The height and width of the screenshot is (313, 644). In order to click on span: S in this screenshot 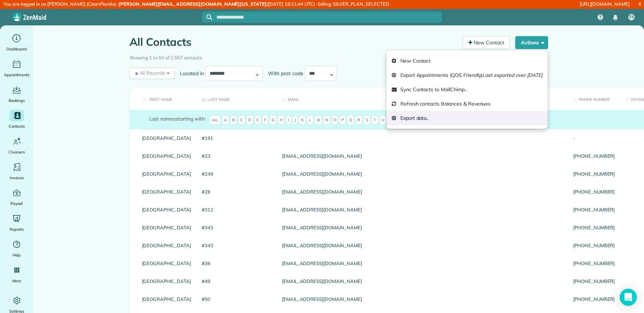, I will do `click(367, 120)`.